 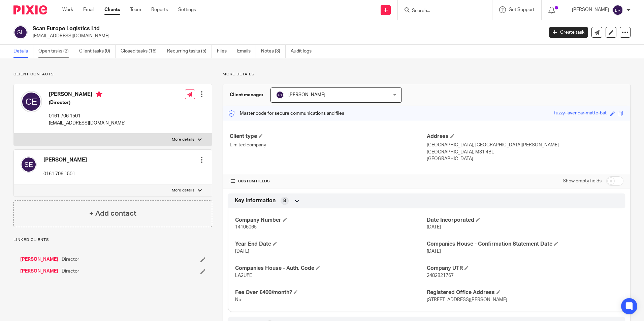 What do you see at coordinates (57, 51) in the screenshot?
I see `a: Open tasks (2)` at bounding box center [57, 51].